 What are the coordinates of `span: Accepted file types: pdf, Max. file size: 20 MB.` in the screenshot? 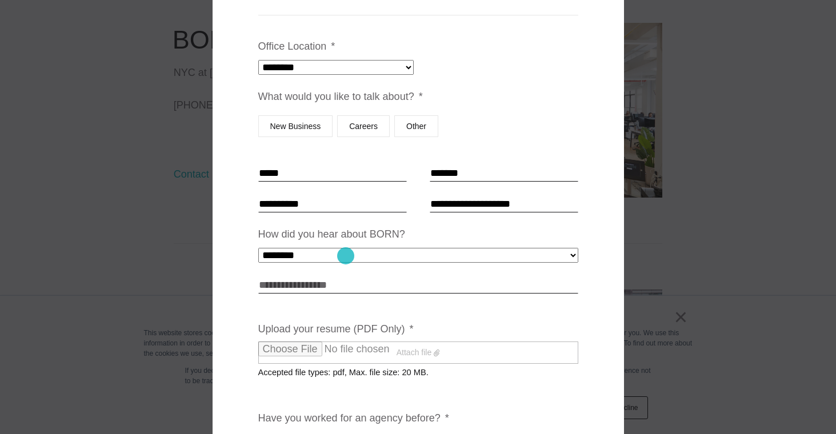 It's located at (348, 368).